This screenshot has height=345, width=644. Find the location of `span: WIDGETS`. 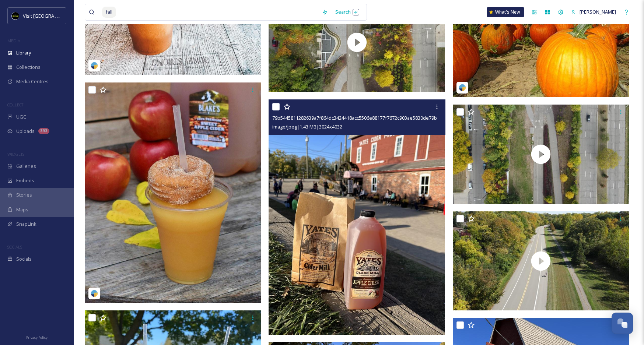

span: WIDGETS is located at coordinates (16, 154).